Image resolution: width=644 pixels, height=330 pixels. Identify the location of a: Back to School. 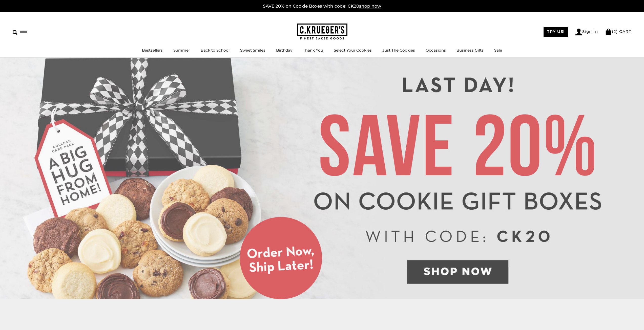
(215, 50).